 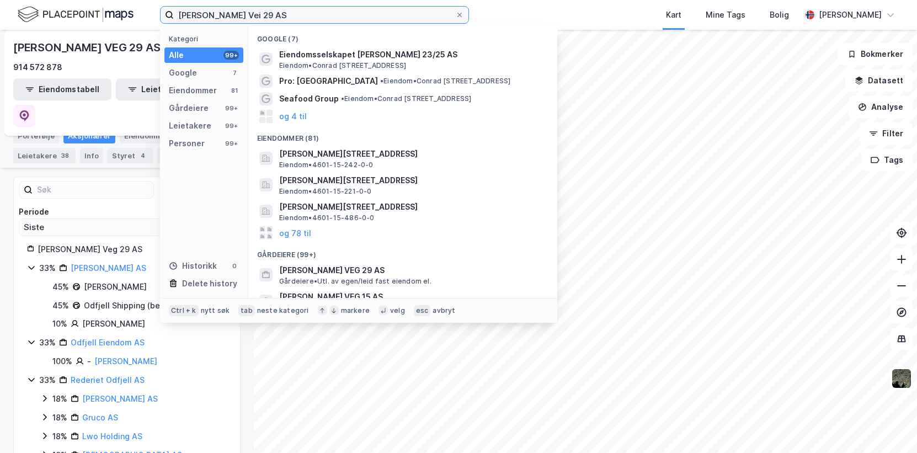 What do you see at coordinates (880, 107) in the screenshot?
I see `button: Analyse` at bounding box center [880, 107].